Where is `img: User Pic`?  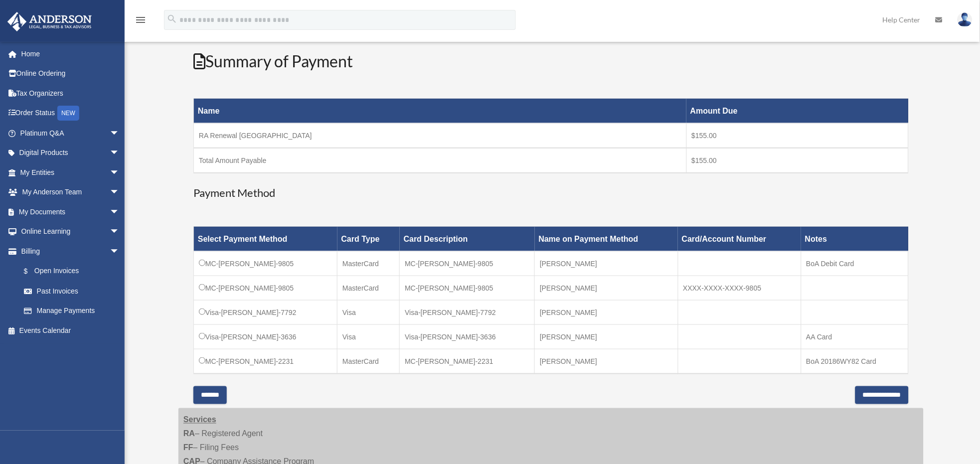 img: User Pic is located at coordinates (965, 20).